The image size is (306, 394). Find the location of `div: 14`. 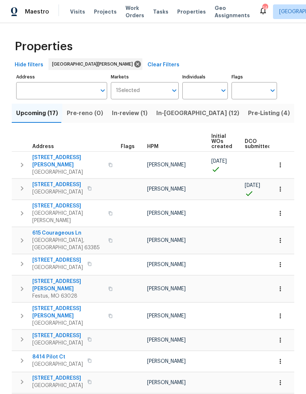

div: 14 is located at coordinates (265, 8).